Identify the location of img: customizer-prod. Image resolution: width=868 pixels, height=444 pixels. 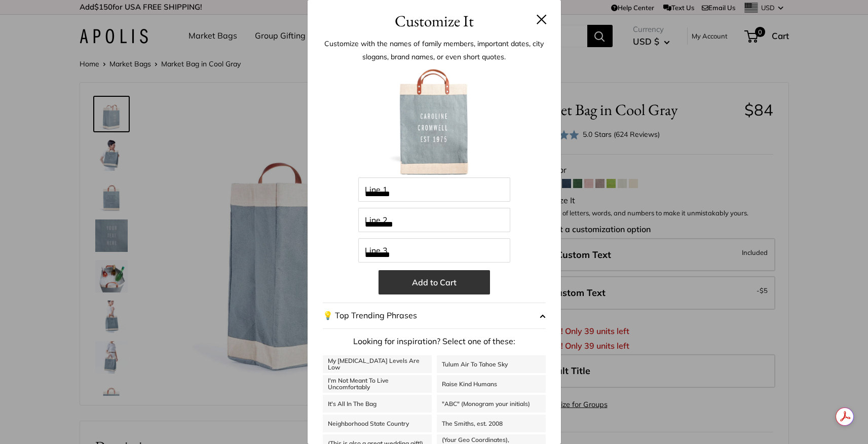
(434, 121).